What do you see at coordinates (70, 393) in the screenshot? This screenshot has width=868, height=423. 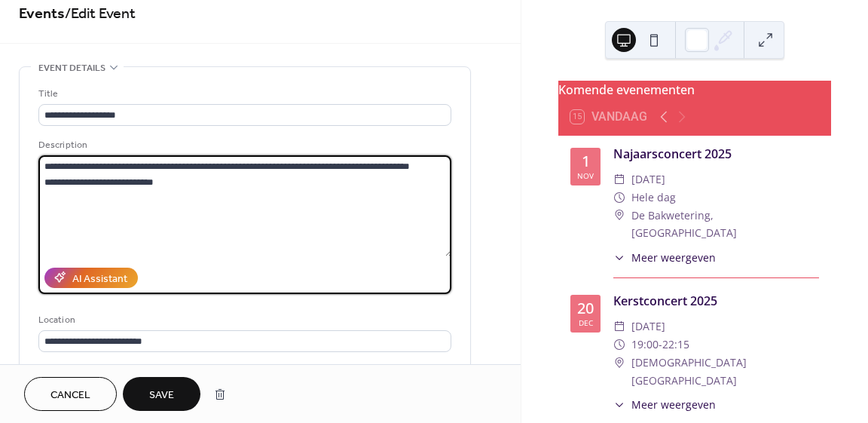 I see `button: Cancel` at bounding box center [70, 393].